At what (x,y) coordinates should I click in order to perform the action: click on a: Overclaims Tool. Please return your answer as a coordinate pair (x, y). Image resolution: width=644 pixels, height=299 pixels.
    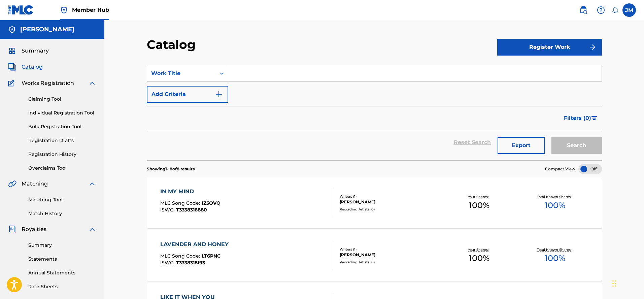
    Looking at the image, I should click on (62, 168).